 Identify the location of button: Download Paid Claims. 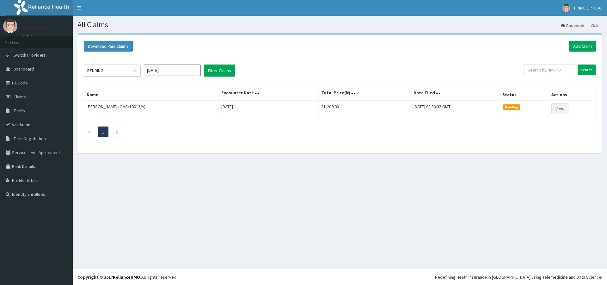
(108, 46).